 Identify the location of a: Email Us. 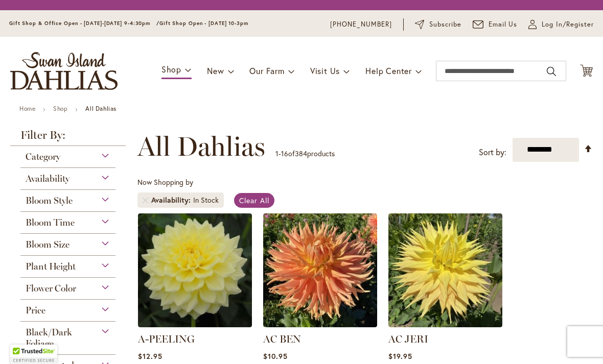
(495, 25).